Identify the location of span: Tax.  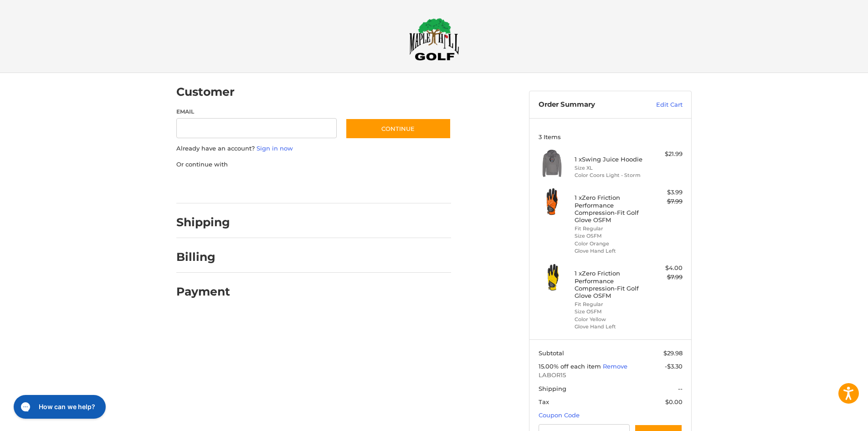
(544, 402).